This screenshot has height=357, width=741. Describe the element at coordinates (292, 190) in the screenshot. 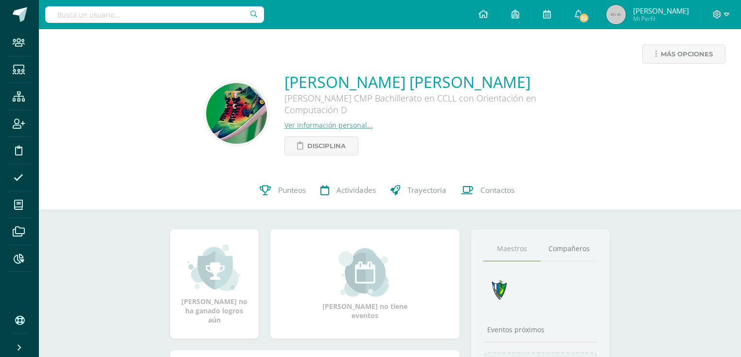

I see `span: Punteos` at that location.